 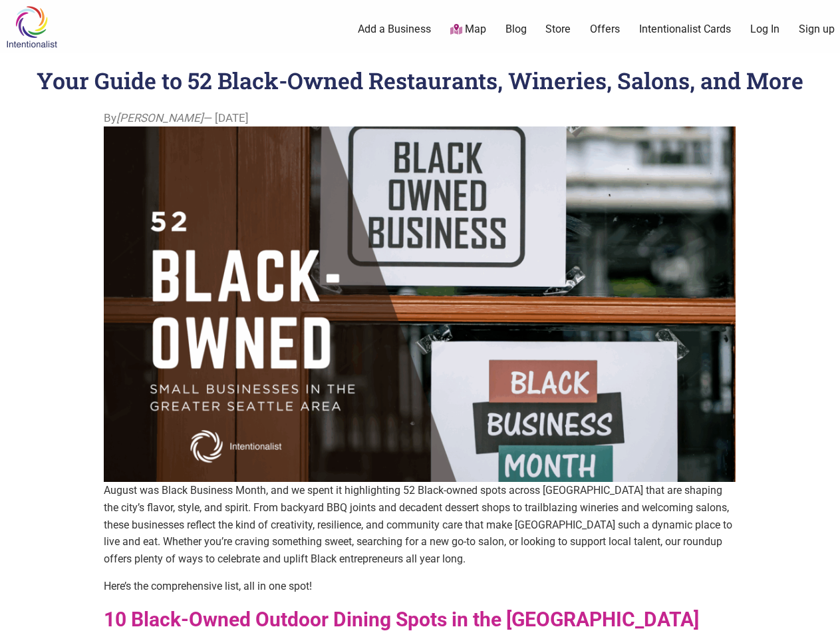 What do you see at coordinates (395, 30) in the screenshot?
I see `a: Add a Business` at bounding box center [395, 30].